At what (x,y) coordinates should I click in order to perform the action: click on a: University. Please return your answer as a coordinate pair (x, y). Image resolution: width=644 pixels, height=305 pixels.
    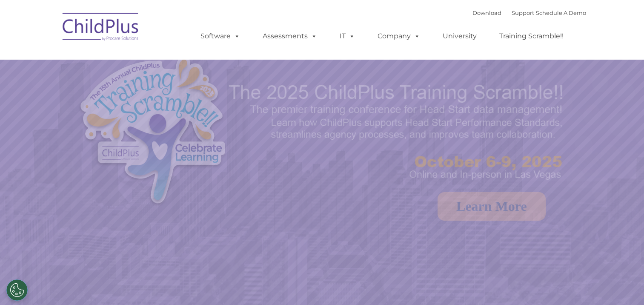
    Looking at the image, I should click on (460, 36).